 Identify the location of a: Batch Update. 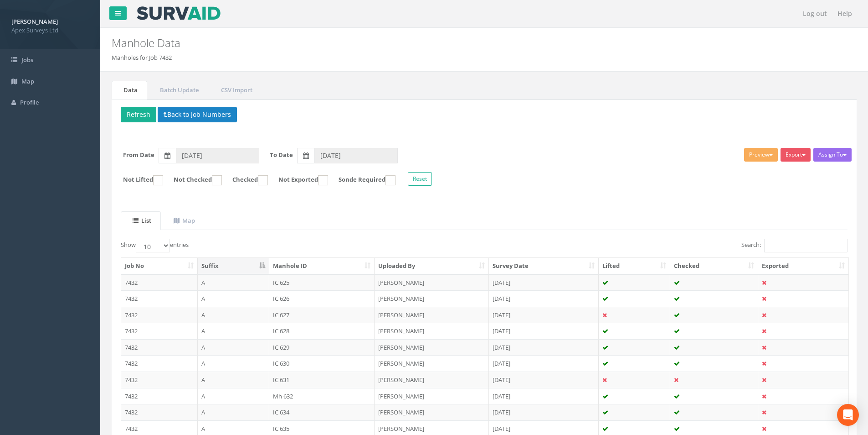
(178, 90).